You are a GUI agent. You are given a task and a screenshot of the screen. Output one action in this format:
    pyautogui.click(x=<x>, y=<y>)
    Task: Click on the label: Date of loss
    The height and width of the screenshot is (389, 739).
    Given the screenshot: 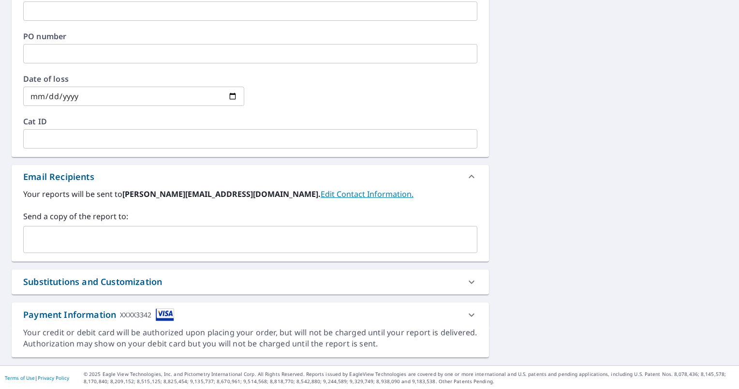 What is the action you would take?
    pyautogui.click(x=134, y=79)
    